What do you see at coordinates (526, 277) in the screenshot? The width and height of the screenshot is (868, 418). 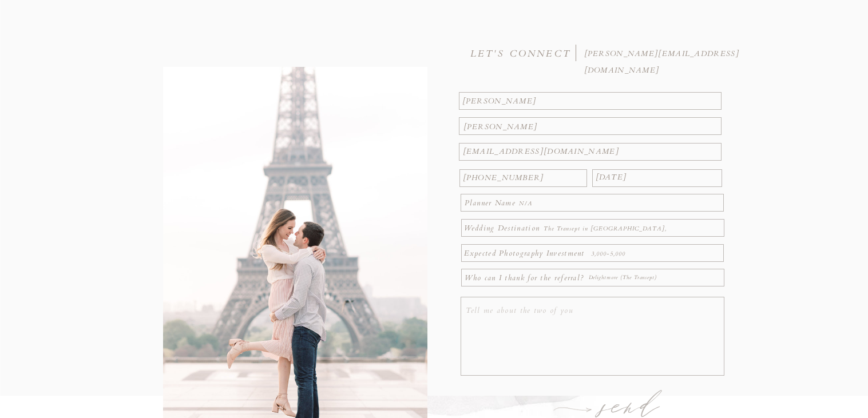 I see `p: Who can I thank for the referral?` at bounding box center [526, 277].